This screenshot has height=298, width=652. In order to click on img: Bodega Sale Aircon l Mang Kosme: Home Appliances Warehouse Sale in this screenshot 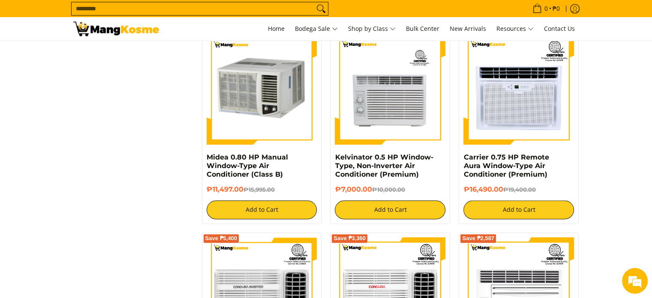, I will do `click(116, 29)`.